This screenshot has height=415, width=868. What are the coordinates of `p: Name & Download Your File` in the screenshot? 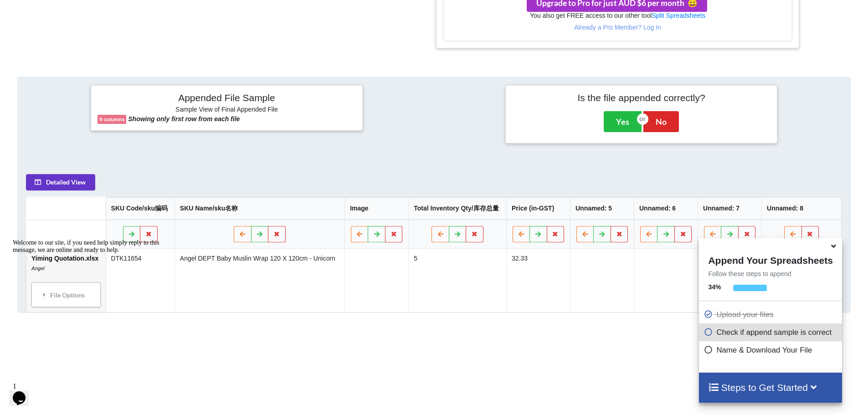 It's located at (771, 350).